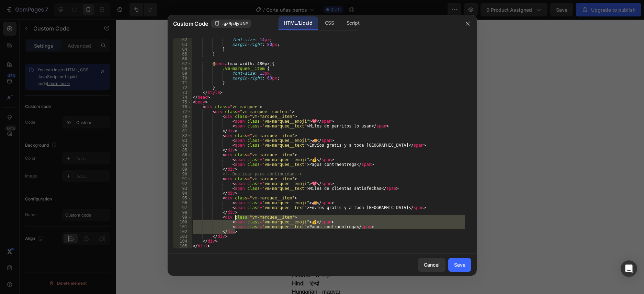 This screenshot has height=294, width=644. What do you see at coordinates (182, 126) in the screenshot?
I see `div: 80` at bounding box center [182, 126].